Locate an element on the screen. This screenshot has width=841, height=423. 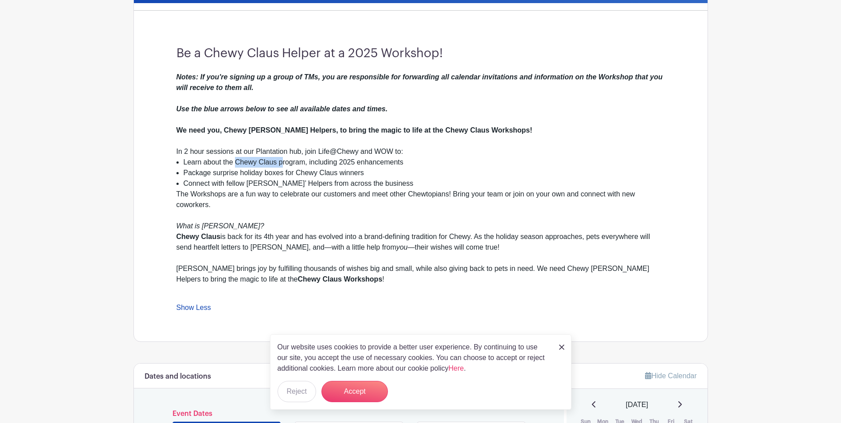
li: Package surprise holiday boxes for Chewy Claus winners is located at coordinates (424, 173).